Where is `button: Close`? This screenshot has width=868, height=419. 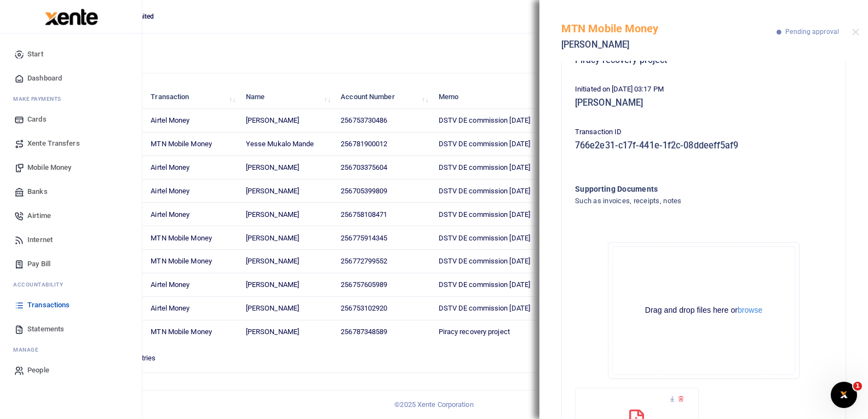
button: Close is located at coordinates (855, 32).